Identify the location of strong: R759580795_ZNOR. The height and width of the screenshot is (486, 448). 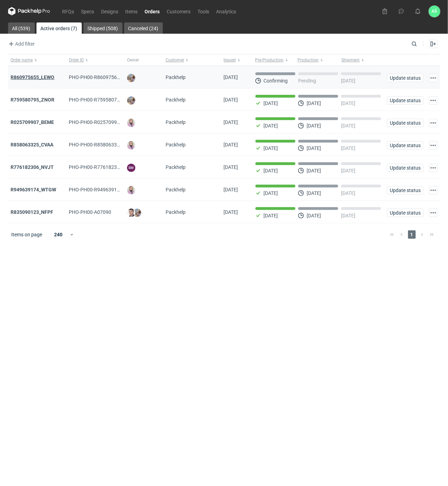
(33, 99).